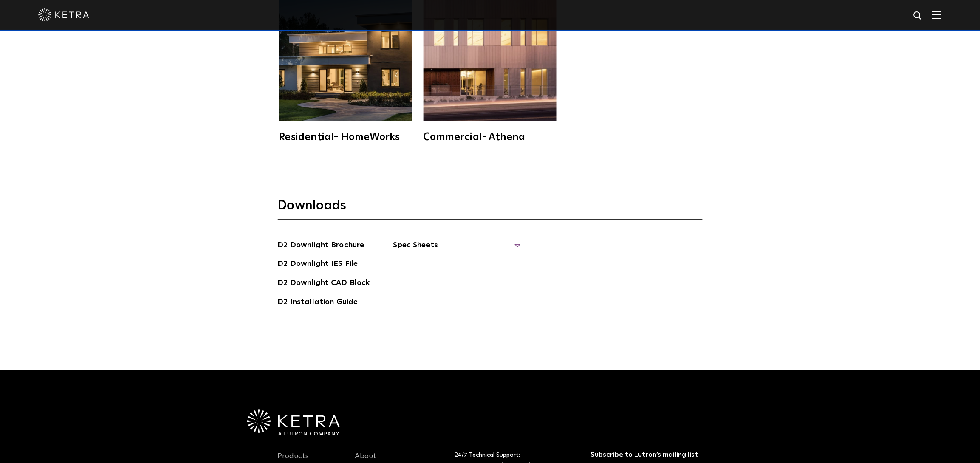 The height and width of the screenshot is (463, 980). Describe the element at coordinates (318, 265) in the screenshot. I see `a: D2 Downlight IES File` at that location.